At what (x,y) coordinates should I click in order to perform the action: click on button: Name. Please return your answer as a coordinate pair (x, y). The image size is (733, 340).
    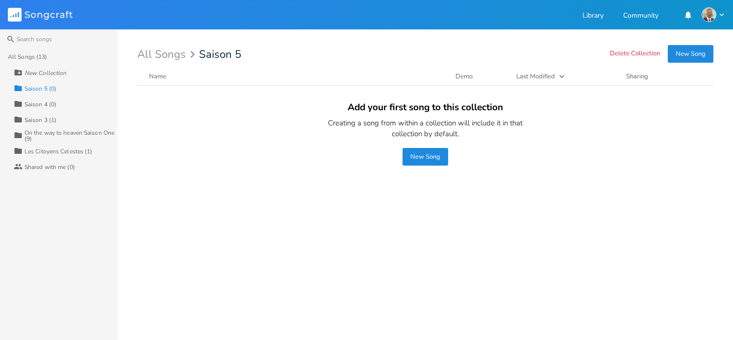
    Looking at the image, I should click on (296, 76).